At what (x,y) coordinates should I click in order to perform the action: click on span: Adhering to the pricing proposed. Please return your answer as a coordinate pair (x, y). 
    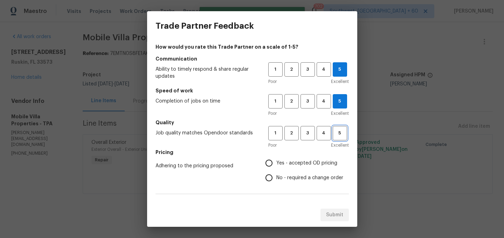
    Looking at the image, I should click on (205, 166).